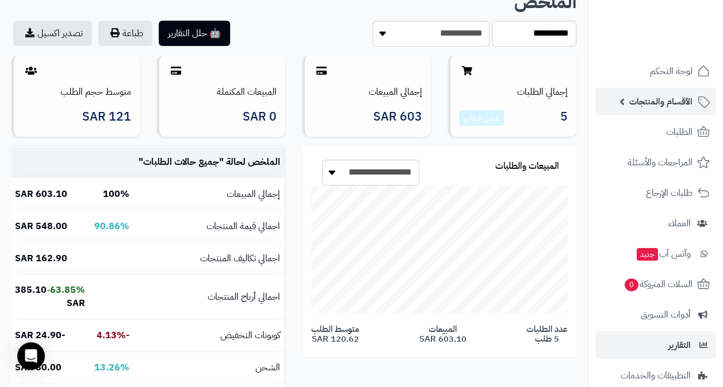 This screenshot has width=723, height=387. I want to click on a: متوسط حجم الطلب, so click(95, 92).